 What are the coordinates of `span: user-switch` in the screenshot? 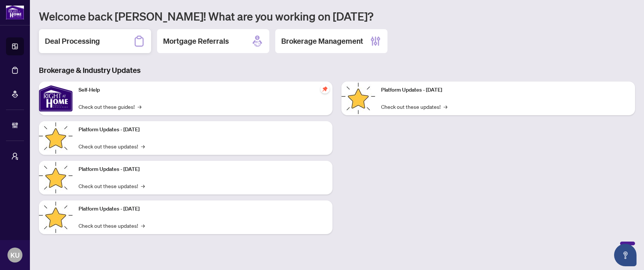 It's located at (15, 156).